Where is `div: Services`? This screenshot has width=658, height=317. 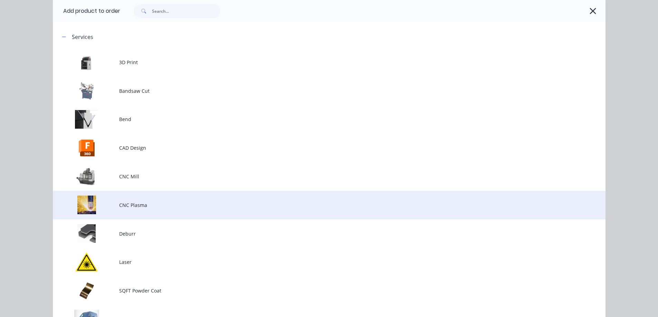
div: Services is located at coordinates (83, 37).